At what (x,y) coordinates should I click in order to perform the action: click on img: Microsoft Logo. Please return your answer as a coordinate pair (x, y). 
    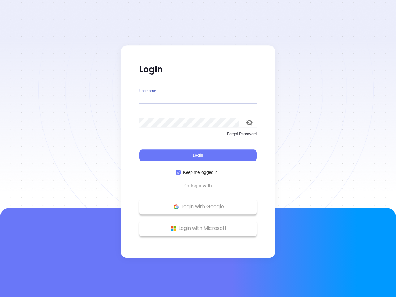
    Looking at the image, I should click on (173, 228).